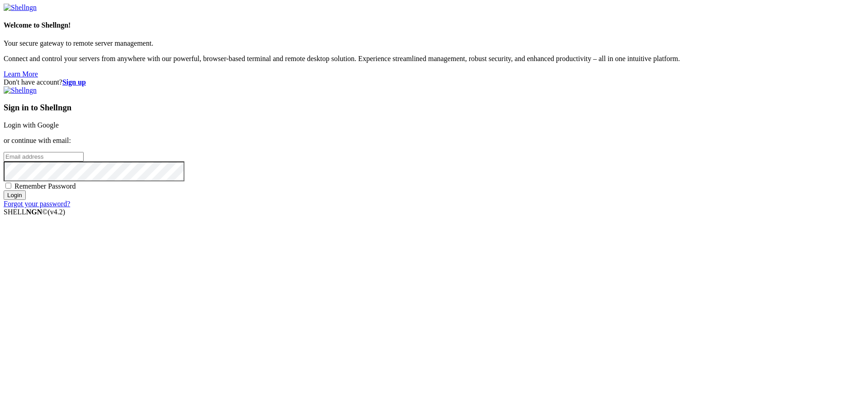 Image resolution: width=868 pixels, height=412 pixels. Describe the element at coordinates (434, 59) in the screenshot. I see `p: Connect and control your servers from anywhere with our powerful, browser-based terminal and remo...` at that location.